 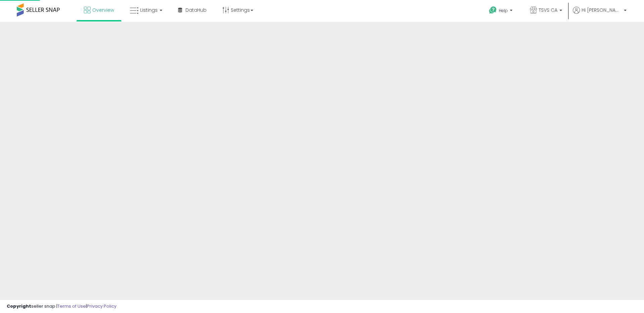 What do you see at coordinates (103, 10) in the screenshot?
I see `span: Overview` at bounding box center [103, 10].